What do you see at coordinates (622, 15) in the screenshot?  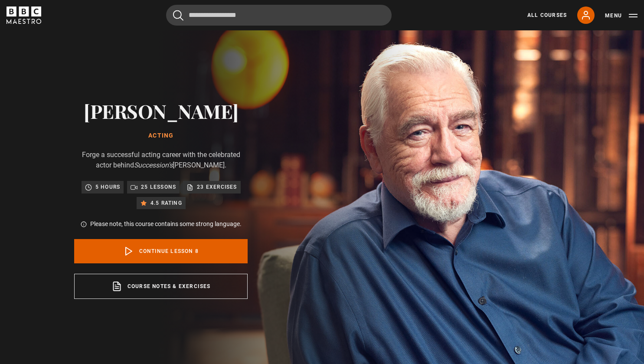 I see `button: Toggle navigation` at bounding box center [622, 15].